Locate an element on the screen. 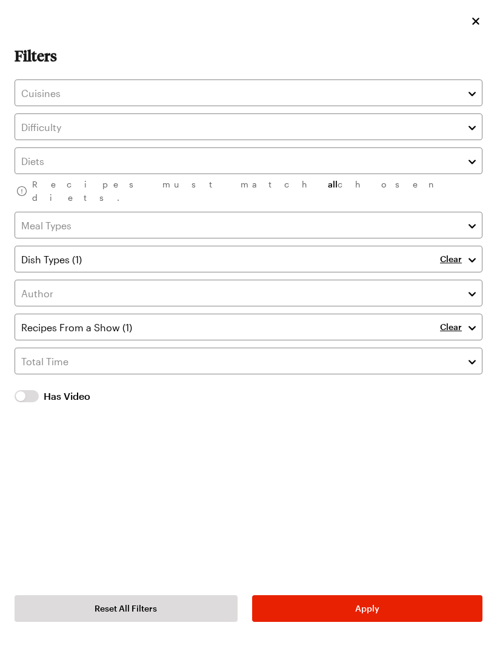 This screenshot has height=651, width=497. input: Recipes From a Show (1) is located at coordinates (249, 327).